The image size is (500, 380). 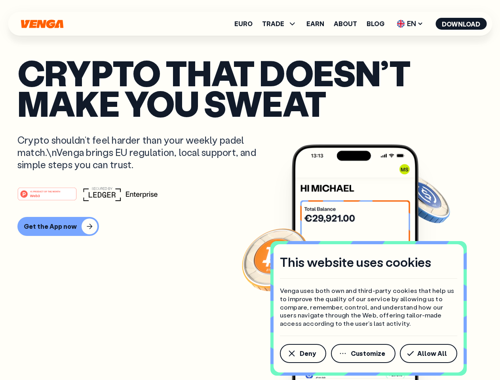 I want to click on a: #1 PRODUCT OF THE MONTHWeb3, so click(x=47, y=197).